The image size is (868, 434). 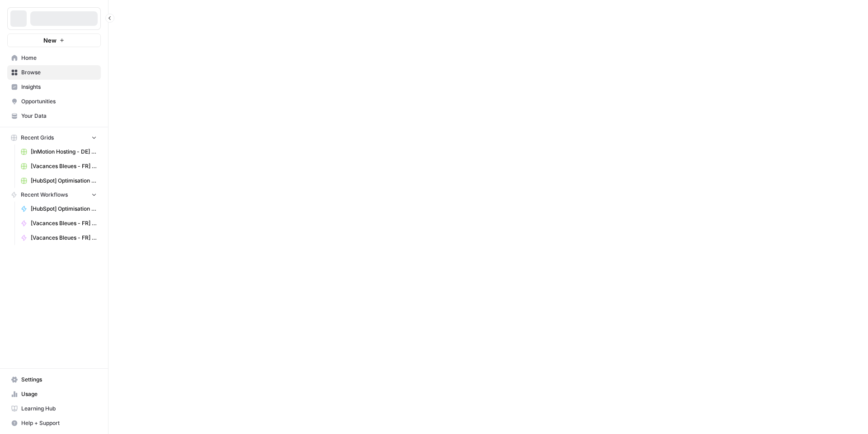 What do you see at coordinates (50, 40) in the screenshot?
I see `span: New` at bounding box center [50, 40].